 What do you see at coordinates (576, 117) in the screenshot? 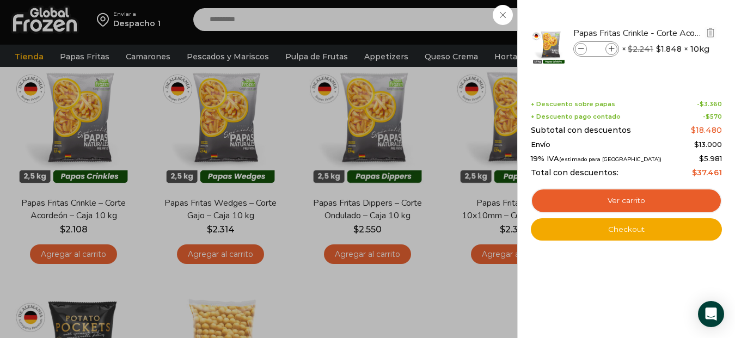
I see `span: + Descuento pago contado` at bounding box center [576, 117].